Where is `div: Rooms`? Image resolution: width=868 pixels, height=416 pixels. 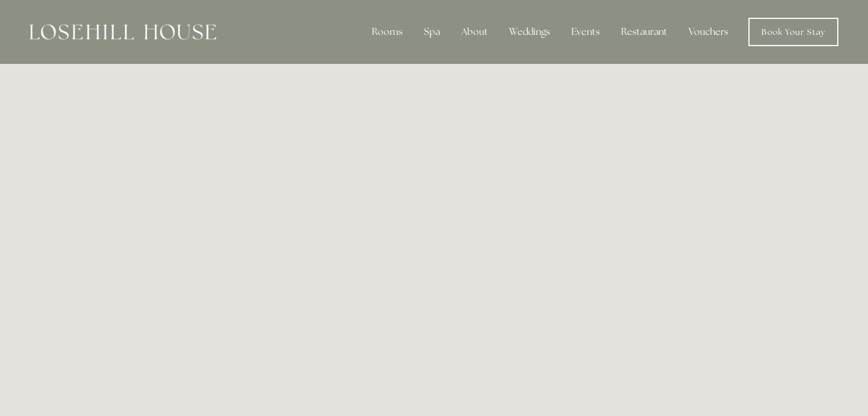 div: Rooms is located at coordinates (387, 32).